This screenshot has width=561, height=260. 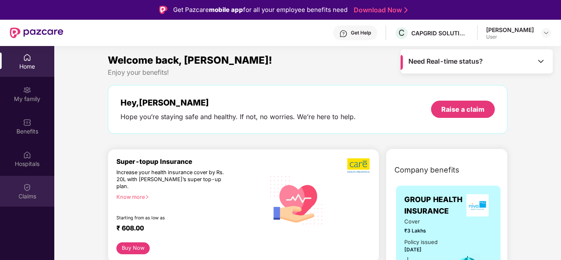 I want to click on span: Need Real-time status?, so click(x=445, y=61).